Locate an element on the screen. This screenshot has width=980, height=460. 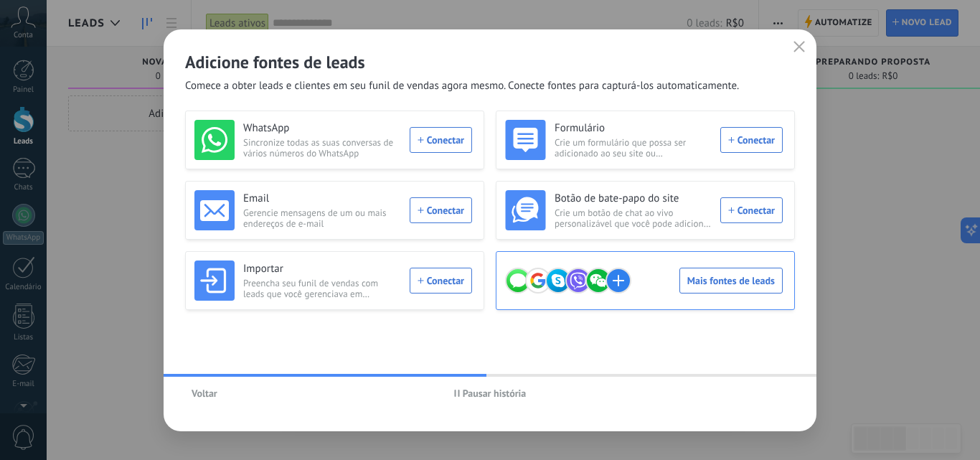
span: Comece a obter leads e clientes em seu funil de vendas agora mesmo. Conecte fontes para capturá-l... is located at coordinates (462, 86).